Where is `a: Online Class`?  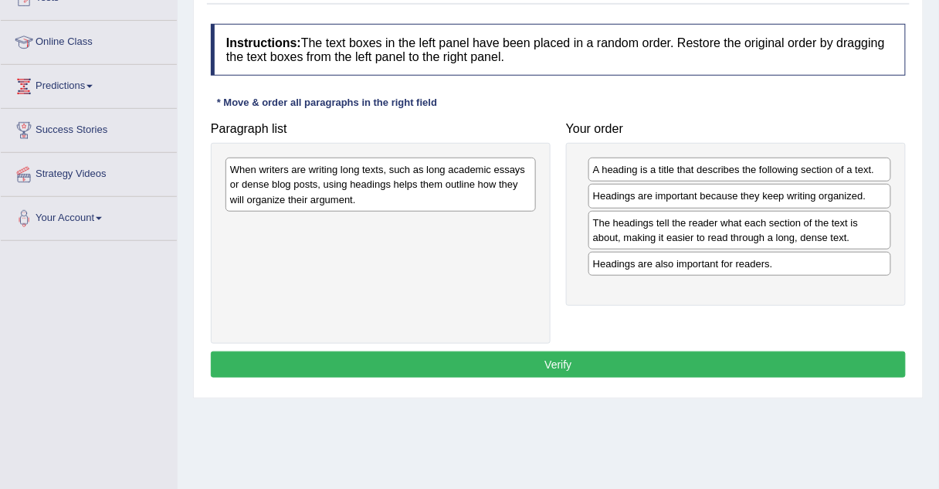 a: Online Class is located at coordinates (89, 40).